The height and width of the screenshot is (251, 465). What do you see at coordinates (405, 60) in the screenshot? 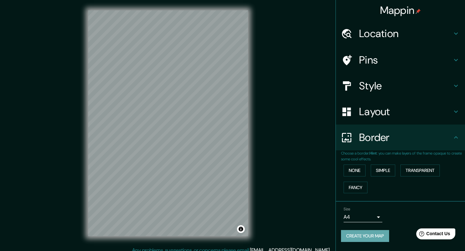
I see `h4: Pins` at bounding box center [405, 60].